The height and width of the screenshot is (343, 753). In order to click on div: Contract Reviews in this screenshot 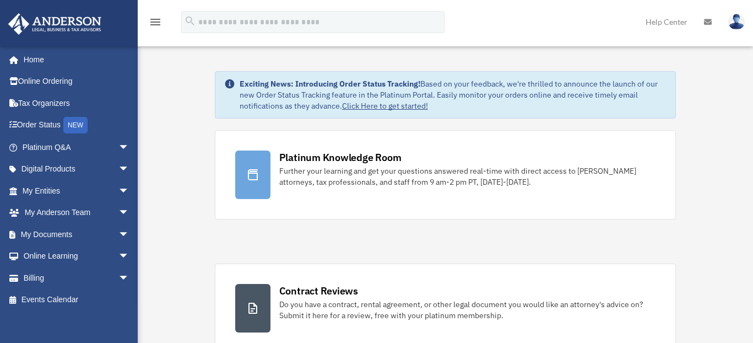, I will do `click(318, 290)`.